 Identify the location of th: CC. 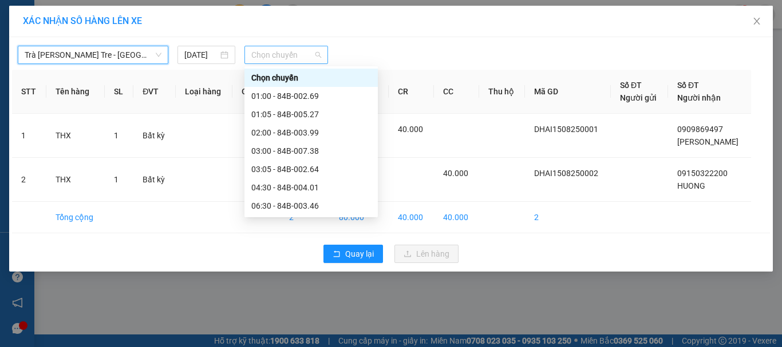
(456, 92).